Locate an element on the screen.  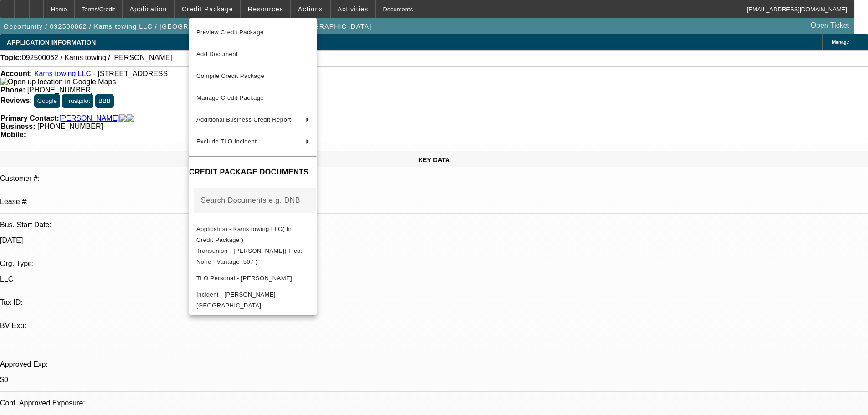
span: Additional Business Credit Report is located at coordinates (244, 119).